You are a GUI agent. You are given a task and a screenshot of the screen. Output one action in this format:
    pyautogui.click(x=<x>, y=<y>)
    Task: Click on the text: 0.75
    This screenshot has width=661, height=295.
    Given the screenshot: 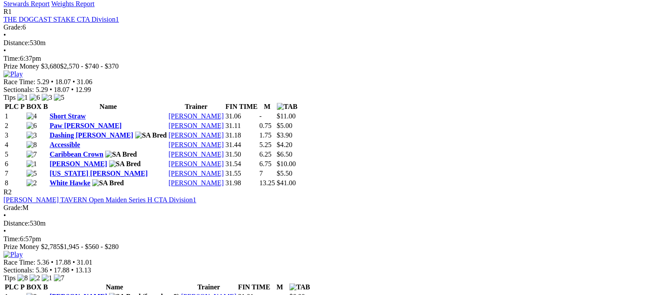 What is the action you would take?
    pyautogui.click(x=265, y=126)
    